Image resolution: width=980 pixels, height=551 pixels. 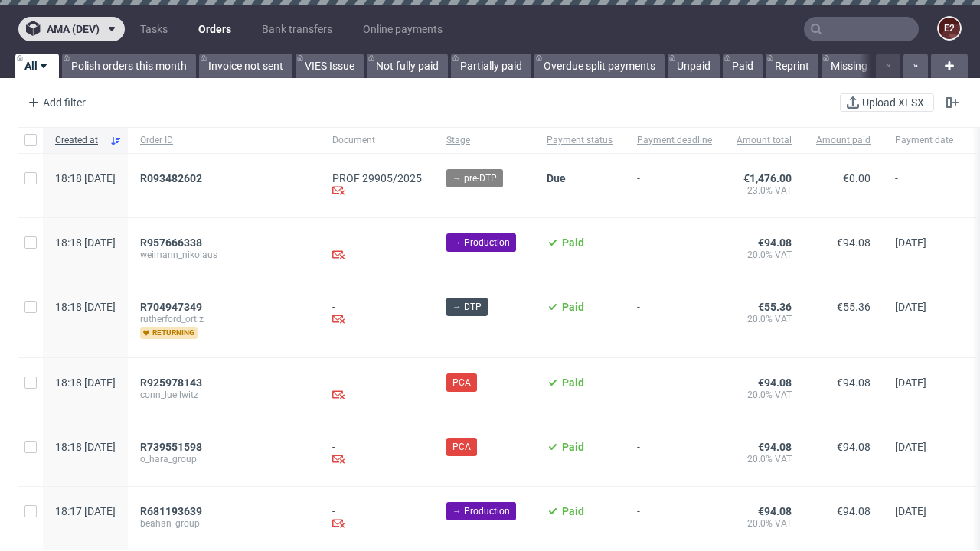 What do you see at coordinates (173, 383) in the screenshot?
I see `a: R925978143` at bounding box center [173, 383].